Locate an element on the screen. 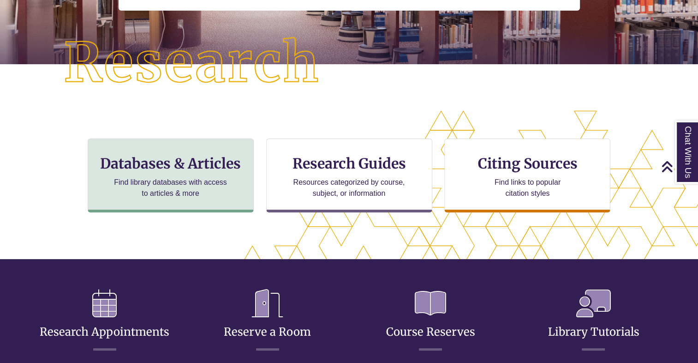 Image resolution: width=698 pixels, height=363 pixels. h3: Databases & Articles is located at coordinates (171, 163).